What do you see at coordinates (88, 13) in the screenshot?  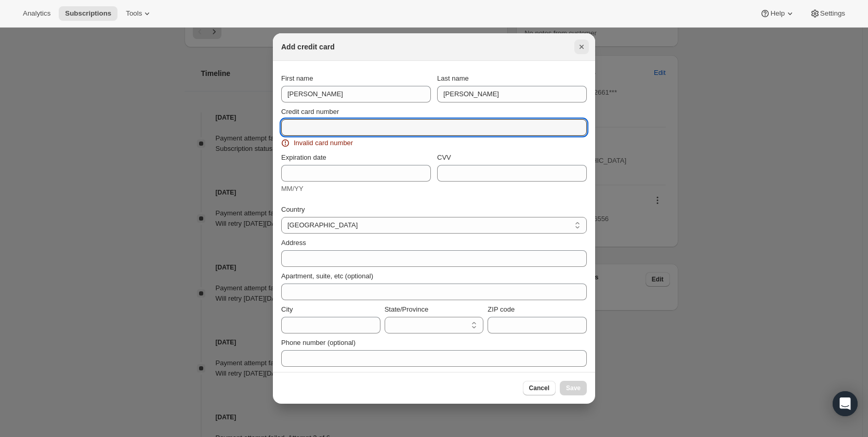 I see `button: Subscriptions` at bounding box center [88, 13].